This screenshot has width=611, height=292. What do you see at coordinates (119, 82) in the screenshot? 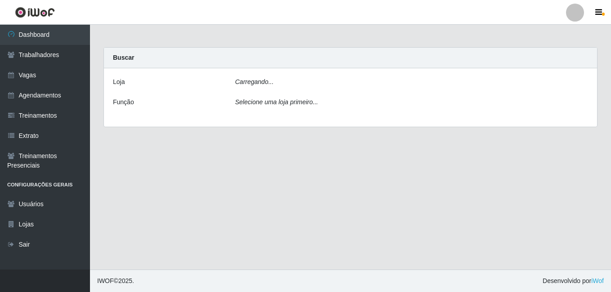
I see `label: Loja` at bounding box center [119, 82].